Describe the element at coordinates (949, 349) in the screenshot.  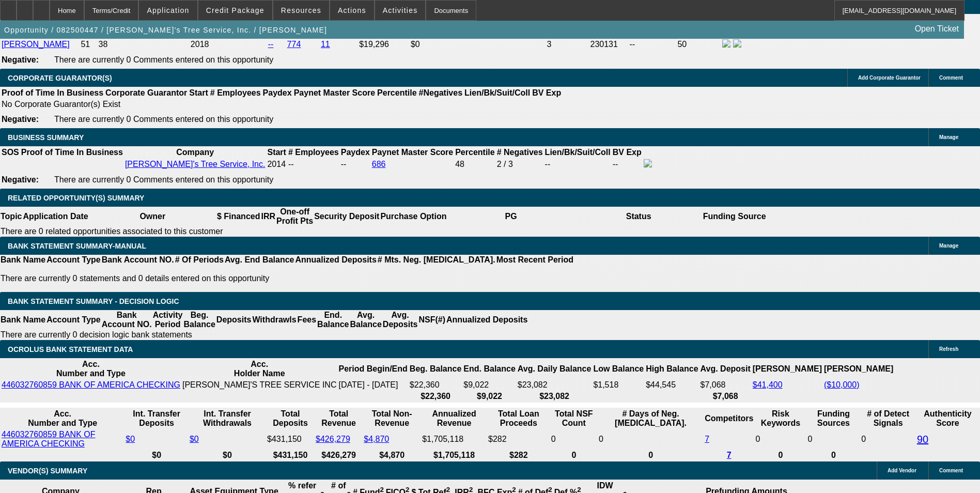
I see `span: Refresh` at that location.